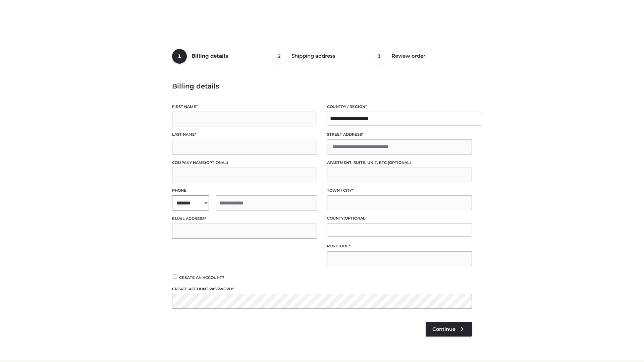  I want to click on span: Billing details, so click(210, 56).